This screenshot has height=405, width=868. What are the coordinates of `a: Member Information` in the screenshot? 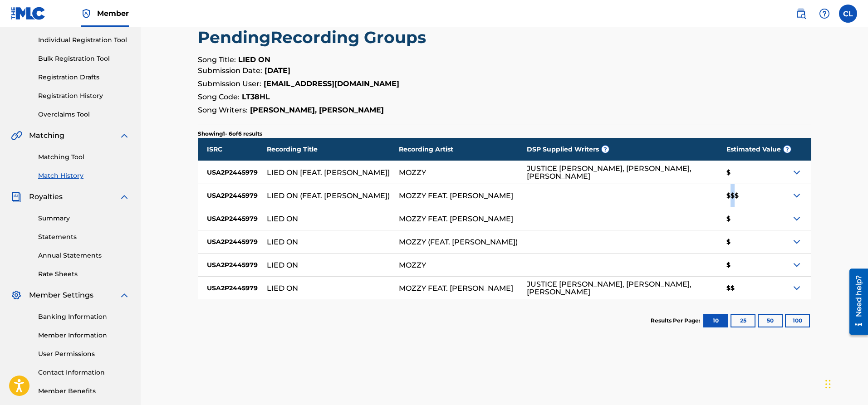 It's located at (84, 335).